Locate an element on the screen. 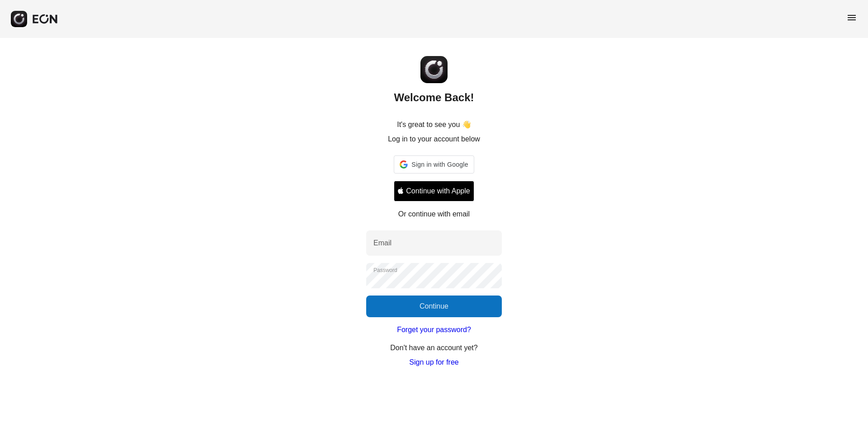 The width and height of the screenshot is (868, 427). a: Sign up for free is located at coordinates (434, 362).